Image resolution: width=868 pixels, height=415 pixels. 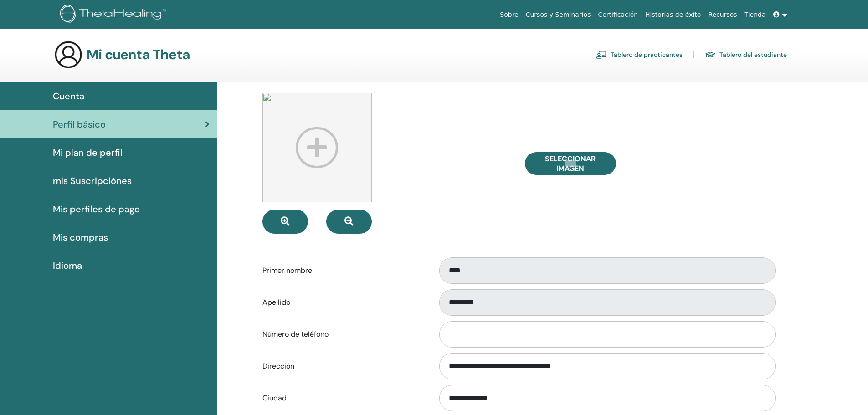 What do you see at coordinates (343, 398) in the screenshot?
I see `label: Ciudad` at bounding box center [343, 398].